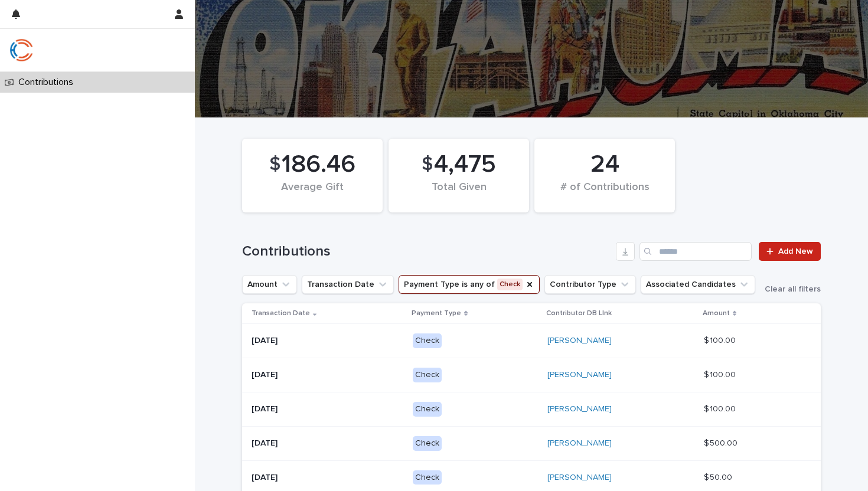  Describe the element at coordinates (605, 194) in the screenshot. I see `div: # of Contributions` at that location.